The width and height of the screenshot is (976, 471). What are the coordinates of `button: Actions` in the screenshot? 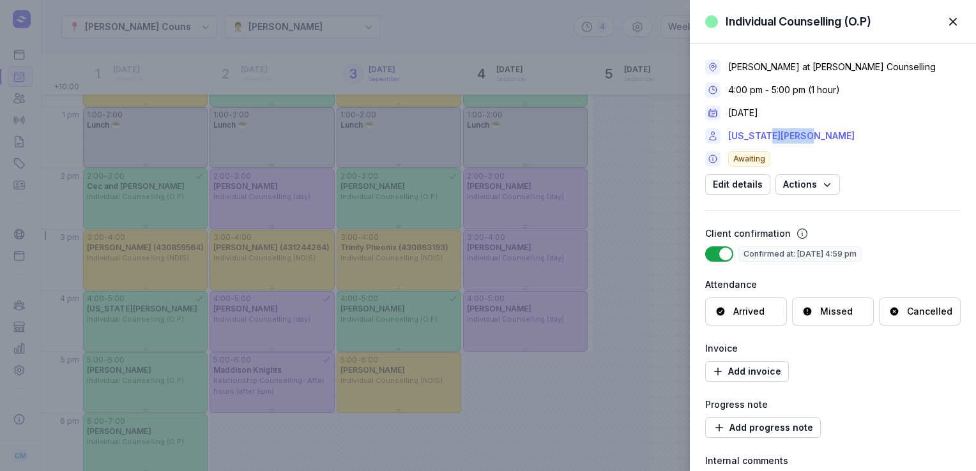 It's located at (807, 185).